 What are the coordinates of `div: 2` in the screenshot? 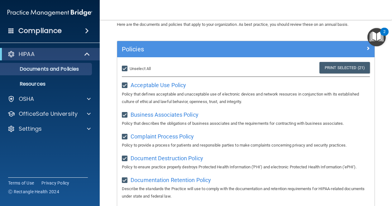 It's located at (384, 36).